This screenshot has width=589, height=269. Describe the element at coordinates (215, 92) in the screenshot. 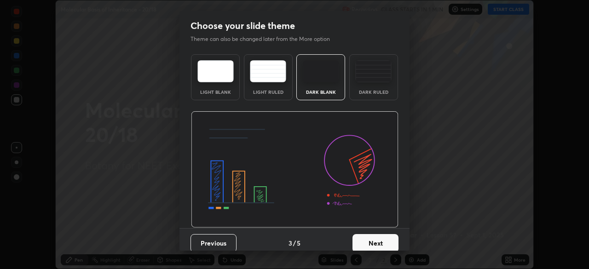

I see `div: Light Blank` at that location.